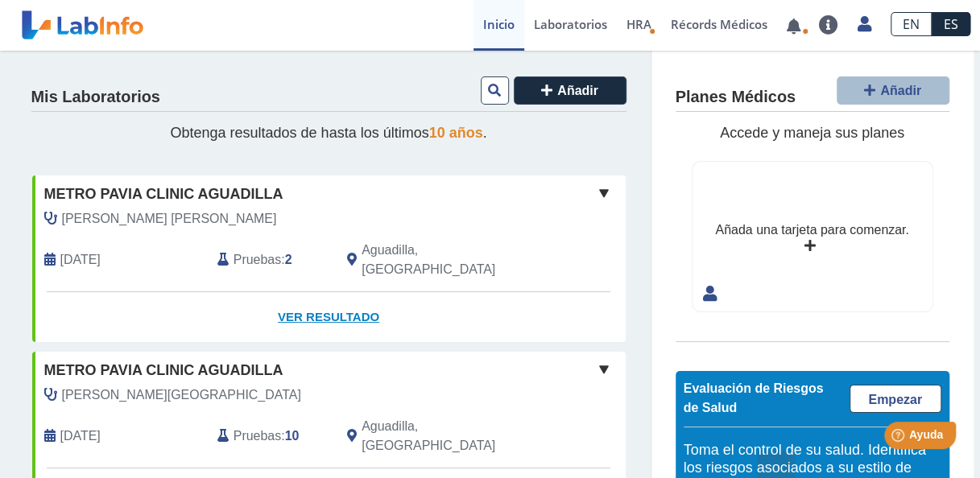  What do you see at coordinates (89, 19) in the screenshot?
I see `span: Ayuda` at bounding box center [89, 19].